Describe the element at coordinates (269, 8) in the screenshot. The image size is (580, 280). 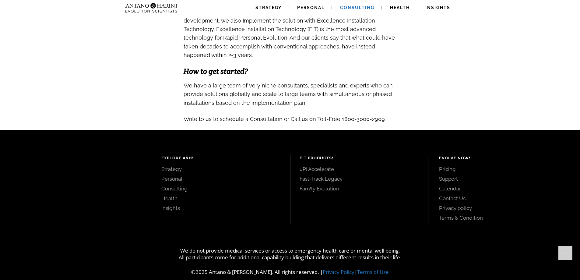
I see `span: Strategy` at that location.